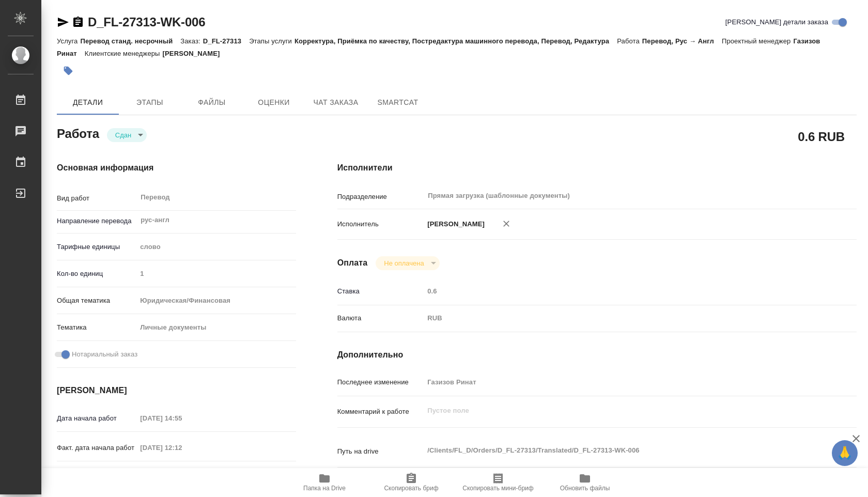 The width and height of the screenshot is (868, 497). Describe the element at coordinates (381, 382) in the screenshot. I see `p: Последнее изменение` at that location.